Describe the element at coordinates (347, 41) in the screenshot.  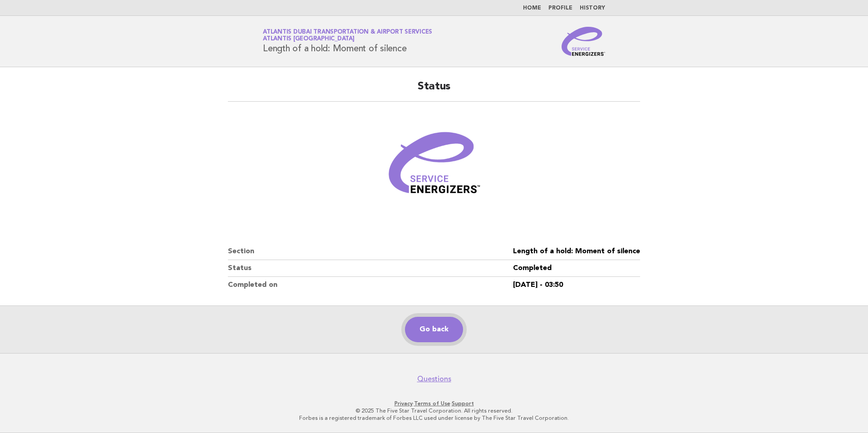
I see `h1: Length of a hold: Moment of silence` at that location.